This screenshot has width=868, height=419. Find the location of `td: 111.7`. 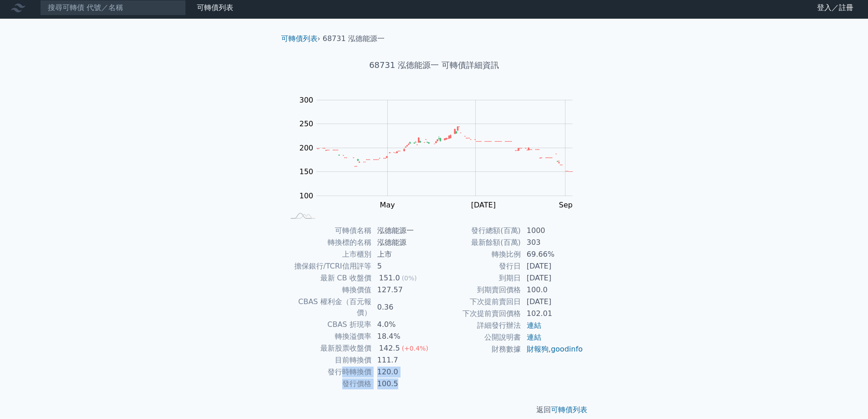

td: 111.7 is located at coordinates (403, 360).